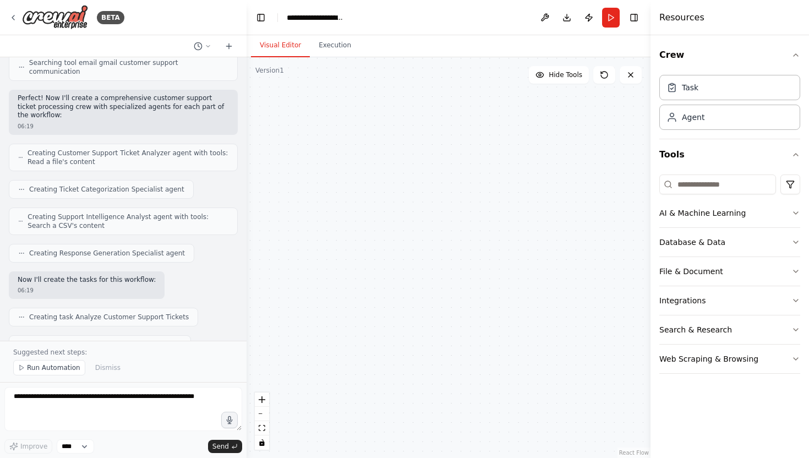  Describe the element at coordinates (262, 421) in the screenshot. I see `div: React Flow controls` at that location.